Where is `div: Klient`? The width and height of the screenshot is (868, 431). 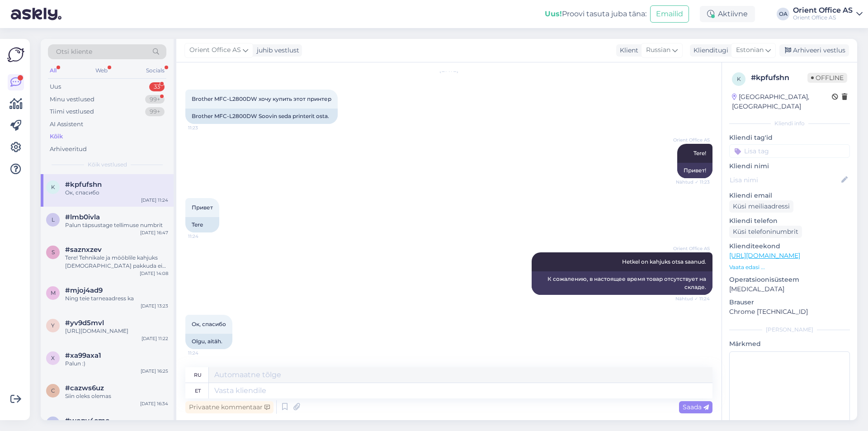
div: Klient is located at coordinates (627, 50).